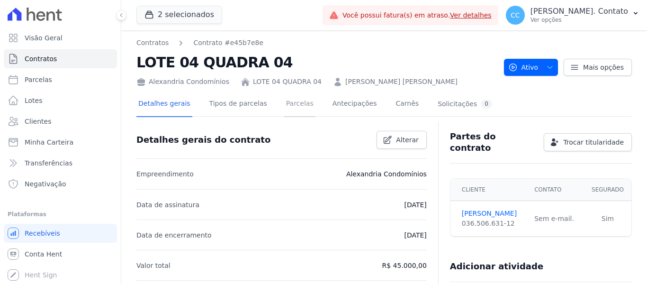 The image size is (647, 284). I want to click on span: Trocar titularidade, so click(593, 142).